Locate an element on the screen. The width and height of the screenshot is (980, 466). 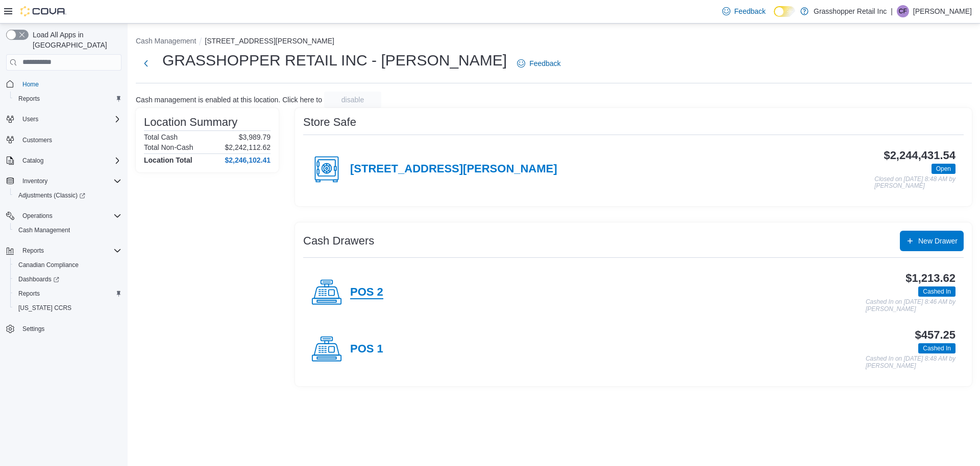
a: Customers is located at coordinates (38, 140).